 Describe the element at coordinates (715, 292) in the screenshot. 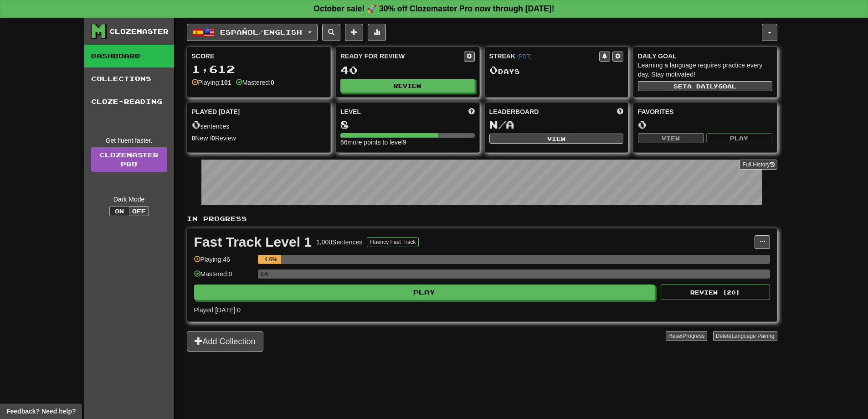

I see `button: Review (20)` at that location.